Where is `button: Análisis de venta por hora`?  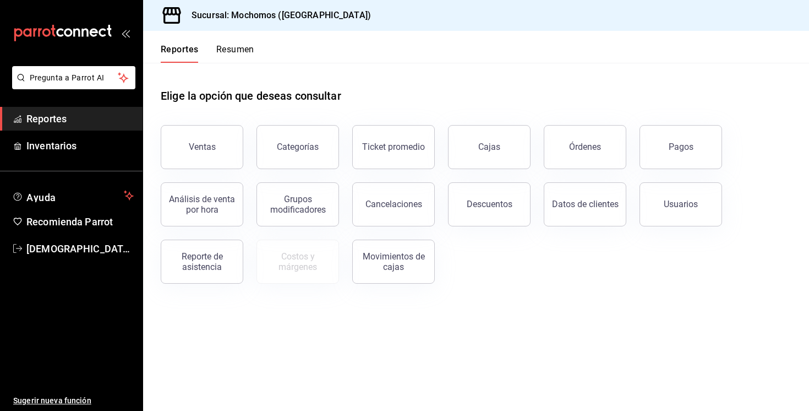 button: Análisis de venta por hora is located at coordinates (202, 204).